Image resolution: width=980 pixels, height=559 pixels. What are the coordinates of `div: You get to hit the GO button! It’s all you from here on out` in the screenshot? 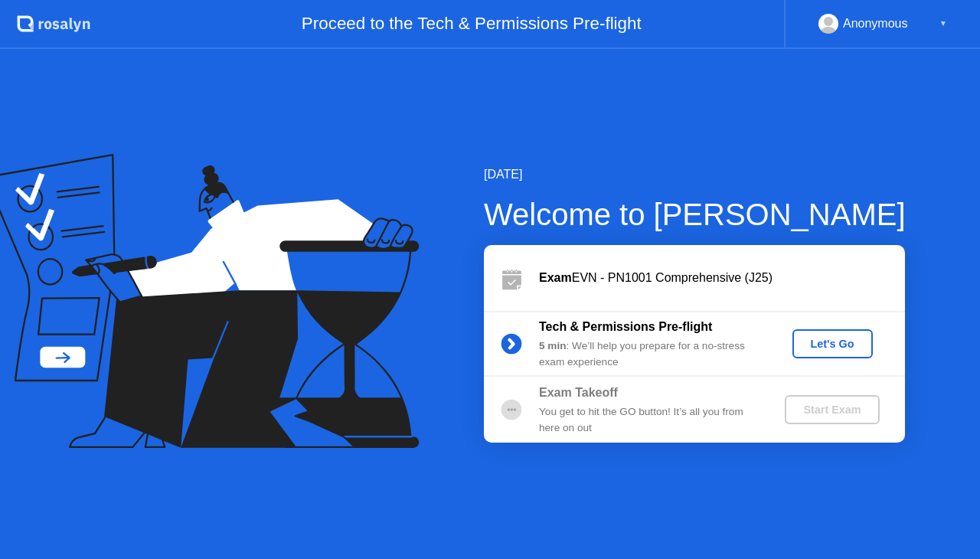 It's located at (650, 420).